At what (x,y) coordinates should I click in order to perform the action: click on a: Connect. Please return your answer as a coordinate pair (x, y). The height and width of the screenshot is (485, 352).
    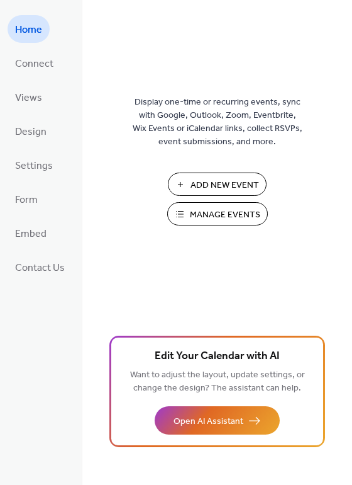
    Looking at the image, I should click on (34, 63).